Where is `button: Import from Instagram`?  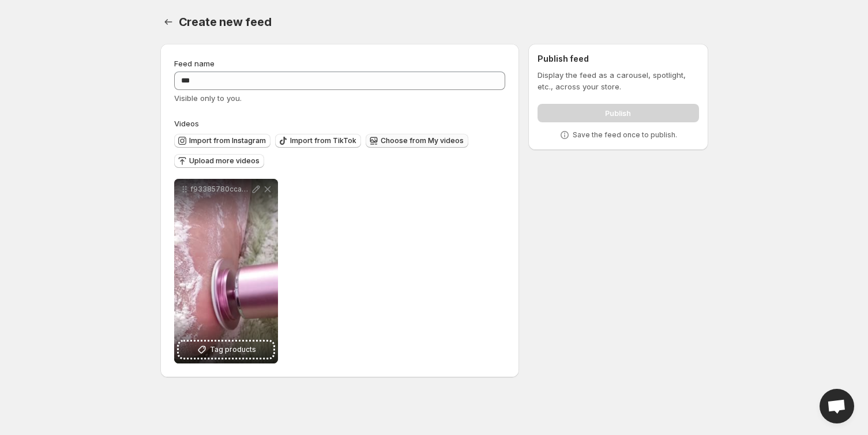 button: Import from Instagram is located at coordinates (222, 141).